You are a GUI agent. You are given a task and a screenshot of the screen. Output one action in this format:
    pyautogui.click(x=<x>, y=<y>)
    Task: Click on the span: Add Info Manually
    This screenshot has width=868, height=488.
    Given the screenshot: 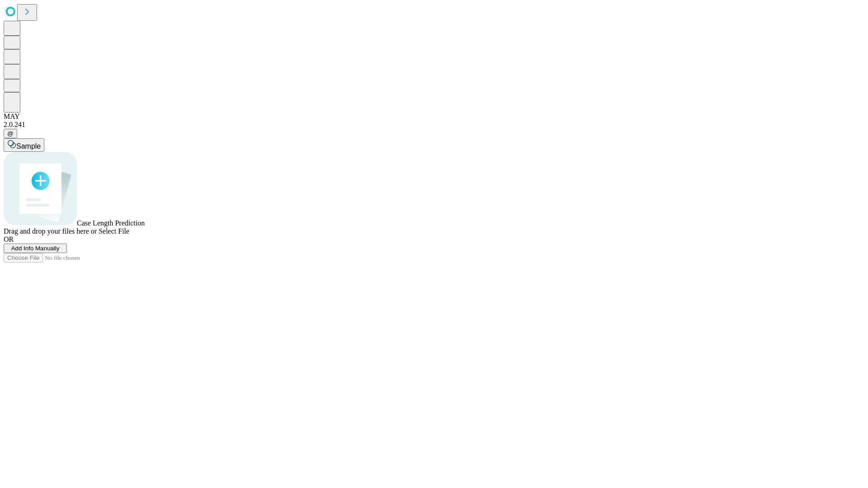 What is the action you would take?
    pyautogui.click(x=35, y=248)
    